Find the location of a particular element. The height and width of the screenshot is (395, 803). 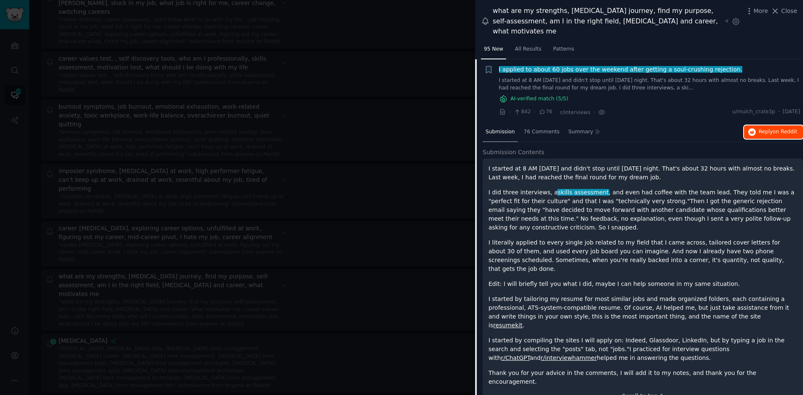

p: Thank you for your advice in the comments, I will add it to my notes, and thank you for the encou... is located at coordinates (643, 378).